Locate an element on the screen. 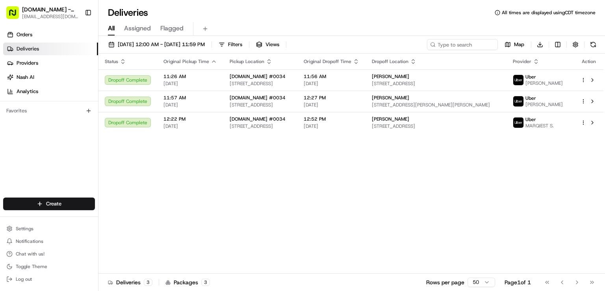 Image resolution: width=605 pixels, height=291 pixels. span: Original Pickup Time is located at coordinates (186, 61).